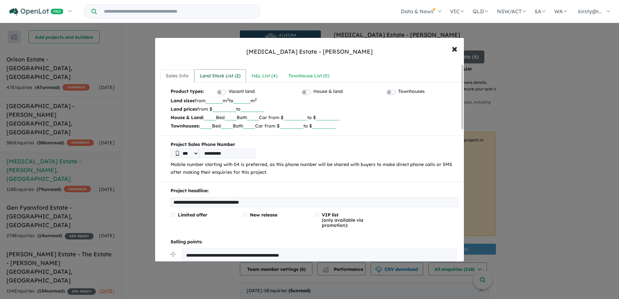  What do you see at coordinates (412, 92) in the screenshot?
I see `label: Townhouses` at bounding box center [412, 92].